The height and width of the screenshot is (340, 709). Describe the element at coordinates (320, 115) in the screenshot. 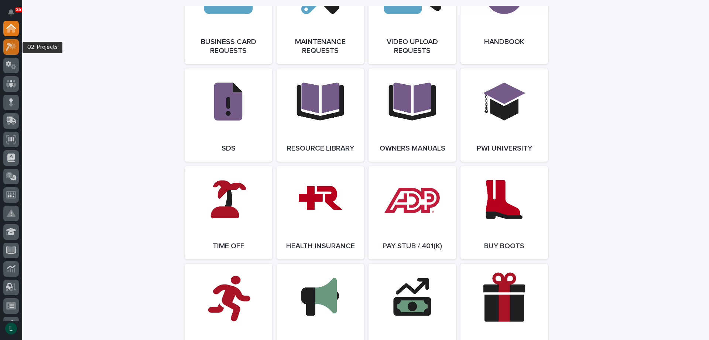

I see `a: Resource Library` at that location.